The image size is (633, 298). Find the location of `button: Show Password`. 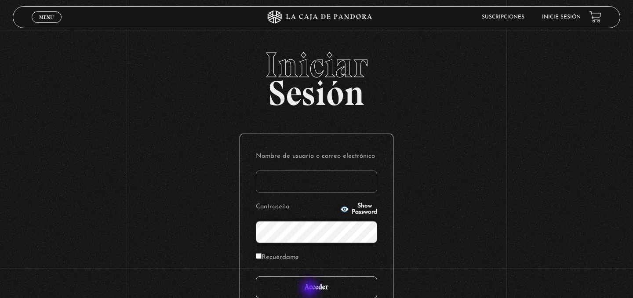

button: Show Password is located at coordinates (358, 209).